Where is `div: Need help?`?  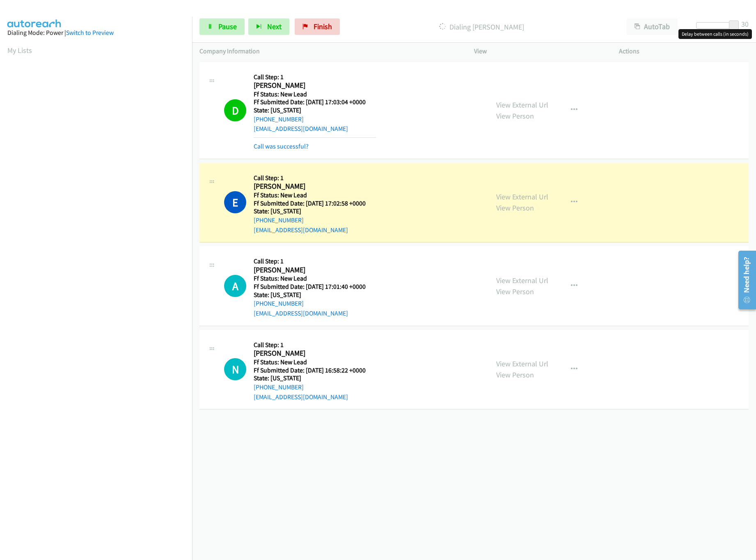 div: Need help? is located at coordinates (14, 27).